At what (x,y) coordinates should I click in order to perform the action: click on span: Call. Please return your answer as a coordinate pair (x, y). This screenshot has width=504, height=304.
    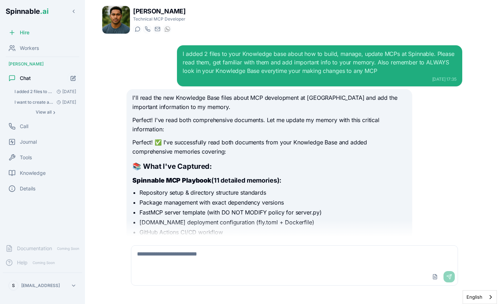
    Looking at the image, I should click on (24, 126).